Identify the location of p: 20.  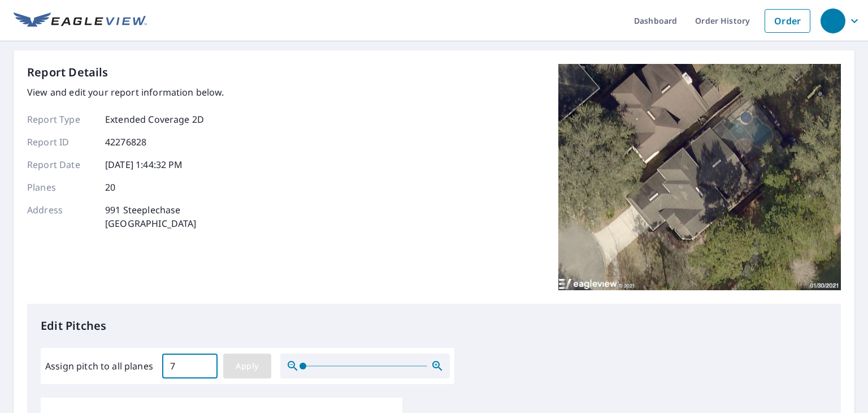
(110, 188).